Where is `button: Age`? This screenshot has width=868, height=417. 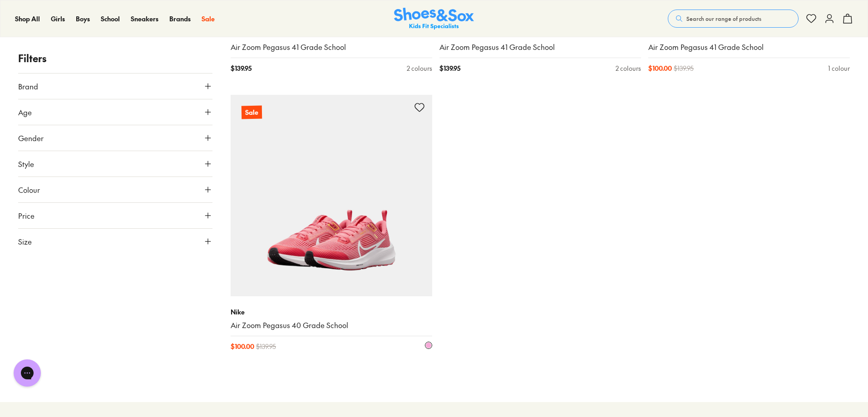 button: Age is located at coordinates (115, 112).